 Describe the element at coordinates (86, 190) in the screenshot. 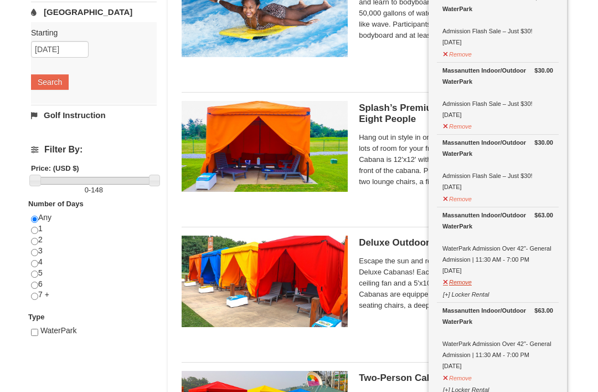

I see `span: 0` at that location.